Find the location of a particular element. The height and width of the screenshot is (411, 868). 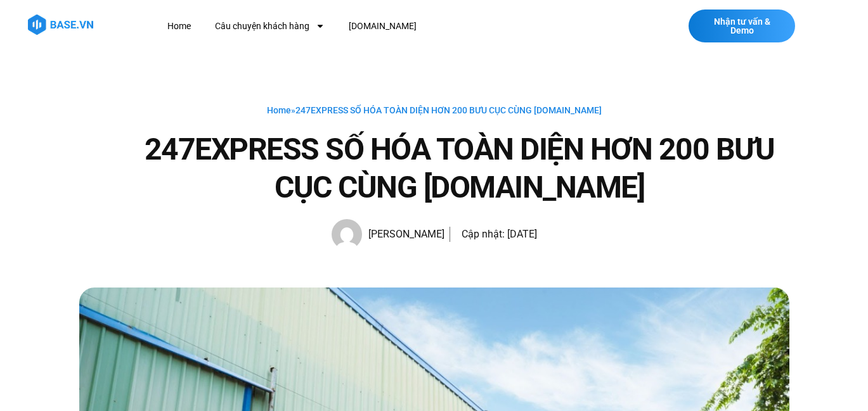

span: Nhận tư vấn & Demo is located at coordinates (742, 26).